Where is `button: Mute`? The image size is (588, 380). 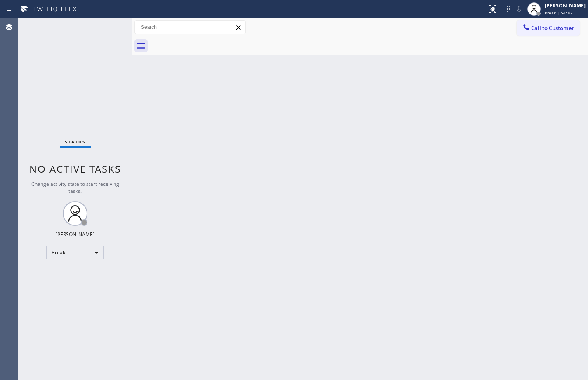 button: Mute is located at coordinates (520, 9).